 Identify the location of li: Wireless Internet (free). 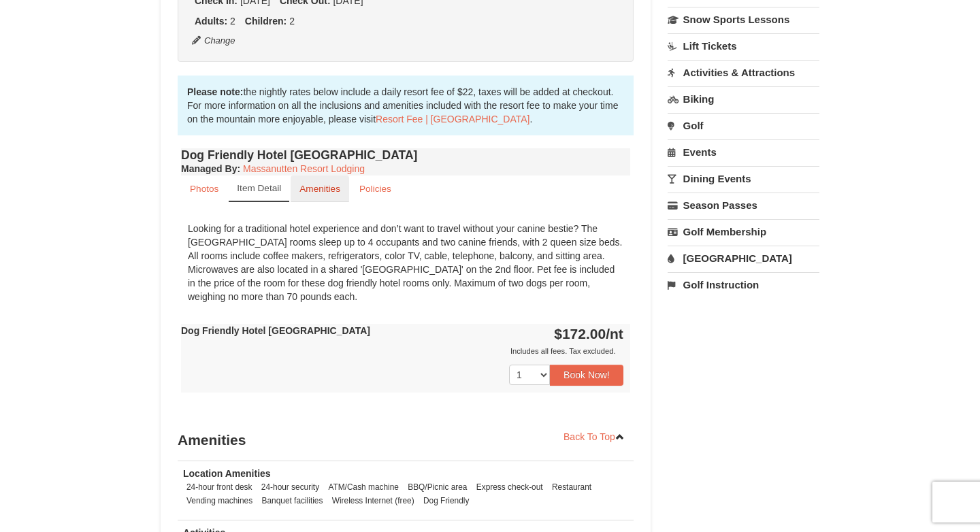
(373, 500).